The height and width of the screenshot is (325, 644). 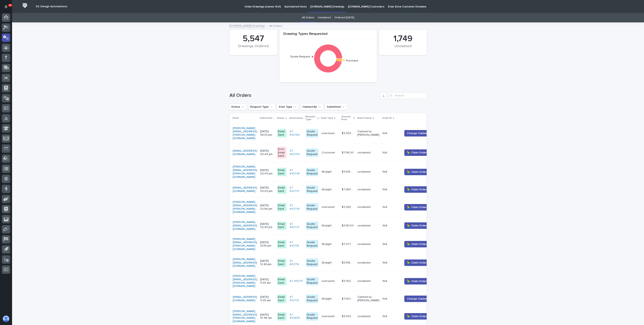 I want to click on p: $ 7,384.00, so click(x=349, y=189).